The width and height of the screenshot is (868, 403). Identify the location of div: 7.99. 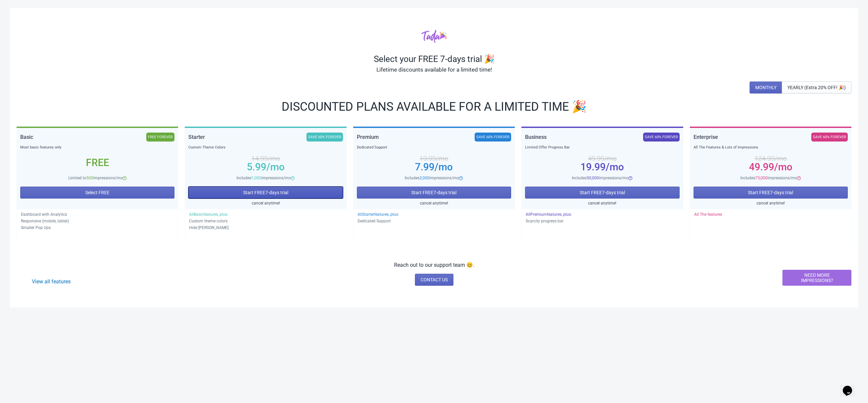
(434, 167).